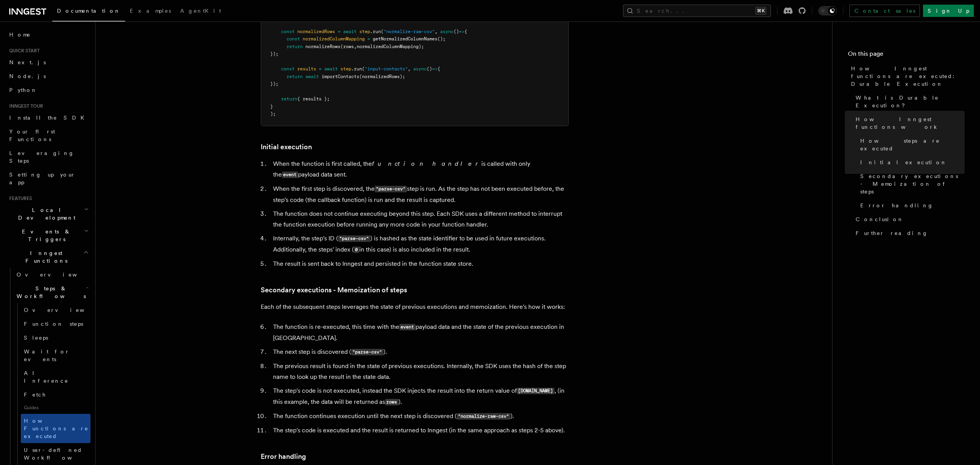 This screenshot has height=465, width=980. What do you see at coordinates (48, 157) in the screenshot?
I see `a: Leveraging Steps` at bounding box center [48, 157].